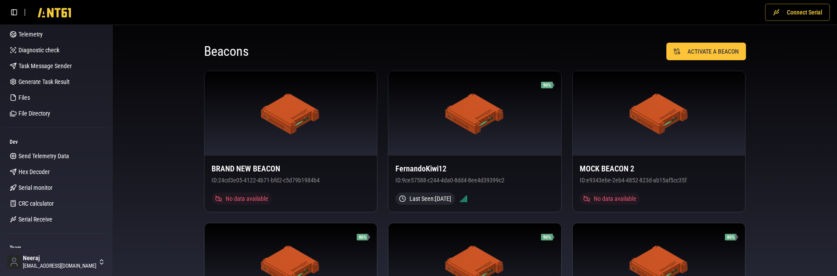 The height and width of the screenshot is (276, 837). What do you see at coordinates (56, 204) in the screenshot?
I see `a: CRC calculator` at bounding box center [56, 204].